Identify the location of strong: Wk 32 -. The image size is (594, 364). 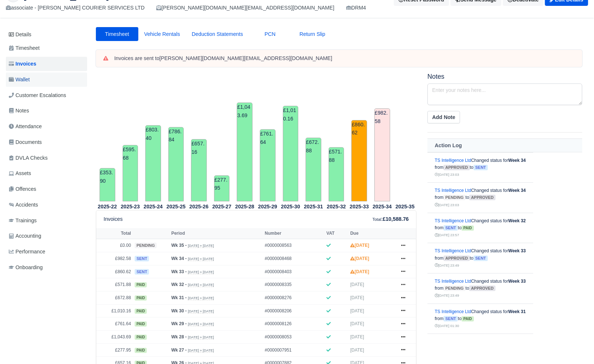
(179, 284).